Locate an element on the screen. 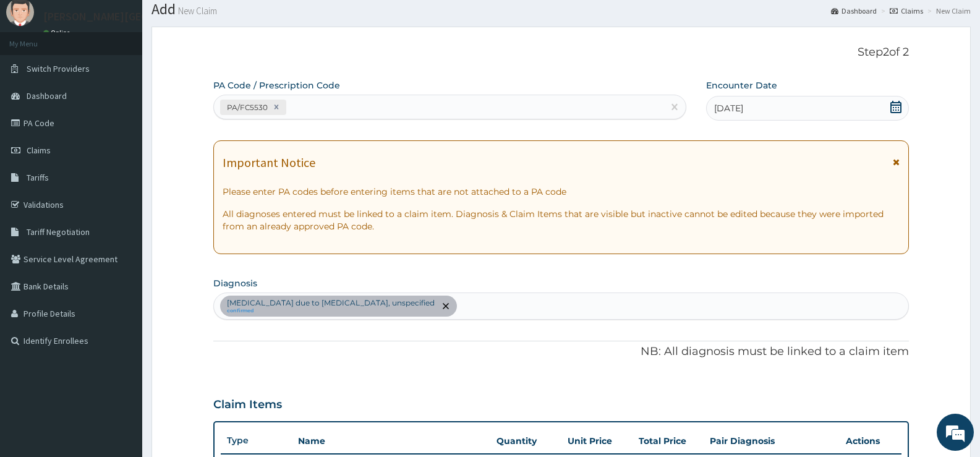  th: Total Price is located at coordinates (667, 441).